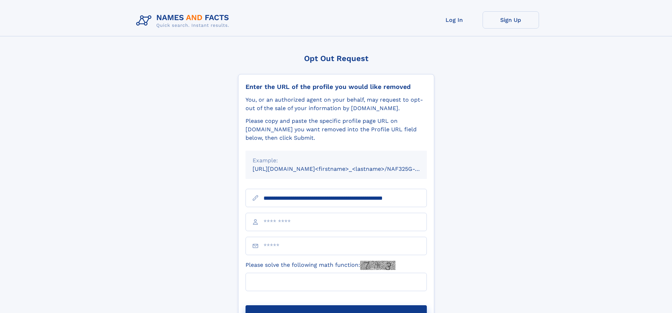 This screenshot has width=672, height=313. What do you see at coordinates (320, 265) in the screenshot?
I see `label: Please solve the following math function:` at bounding box center [320, 265].